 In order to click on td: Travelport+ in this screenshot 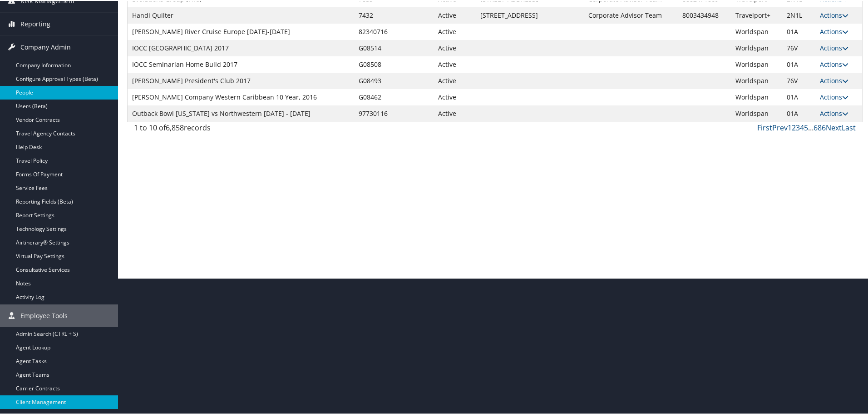, I will do `click(756, 15)`.